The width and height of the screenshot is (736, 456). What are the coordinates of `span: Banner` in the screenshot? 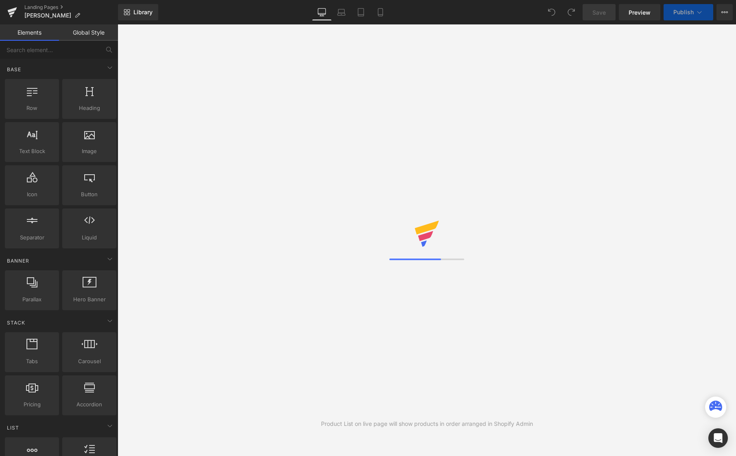 It's located at (18, 260).